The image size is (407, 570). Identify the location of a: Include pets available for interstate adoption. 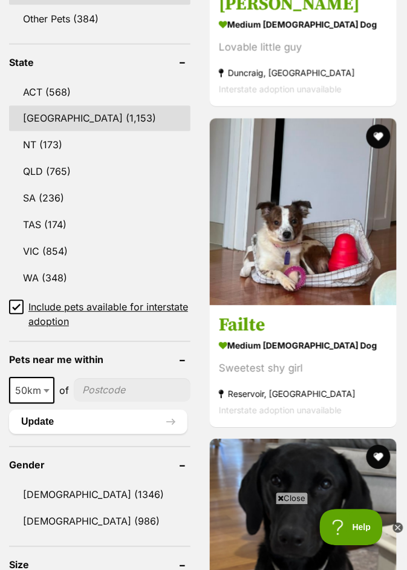
(100, 315).